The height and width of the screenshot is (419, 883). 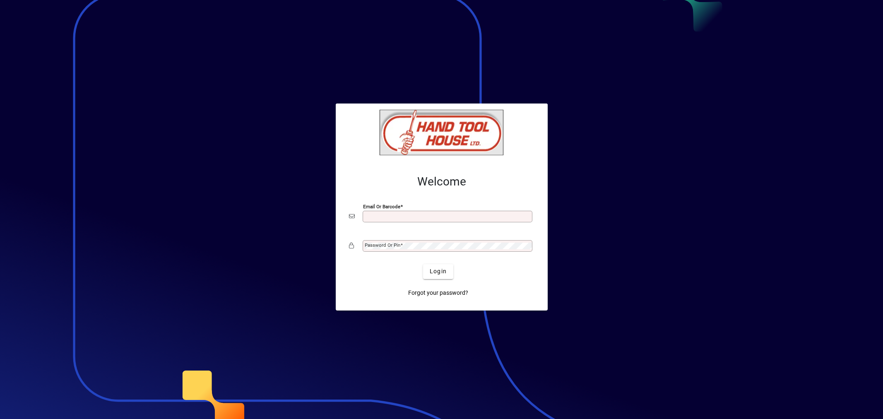 What do you see at coordinates (438, 272) in the screenshot?
I see `button: Login` at bounding box center [438, 272].